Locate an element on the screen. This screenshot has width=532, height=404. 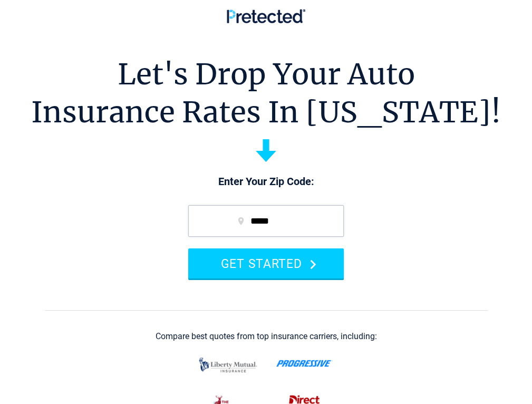
img: progressive is located at coordinates (304, 364).